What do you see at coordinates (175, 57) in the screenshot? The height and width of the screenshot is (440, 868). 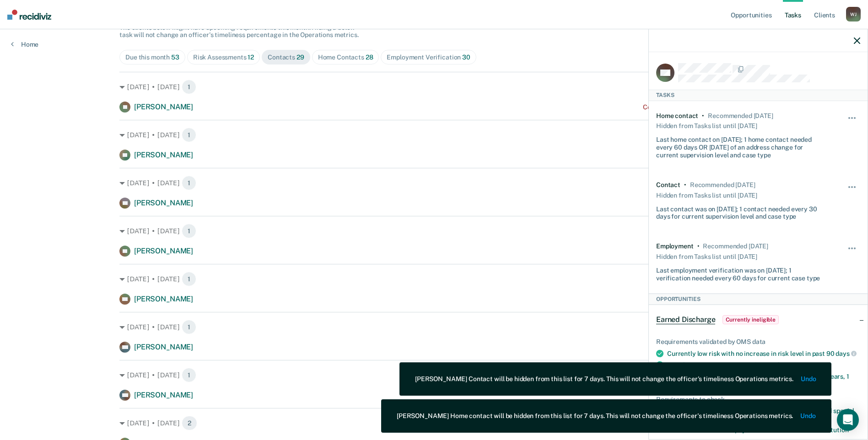 I see `span: 53` at bounding box center [175, 57].